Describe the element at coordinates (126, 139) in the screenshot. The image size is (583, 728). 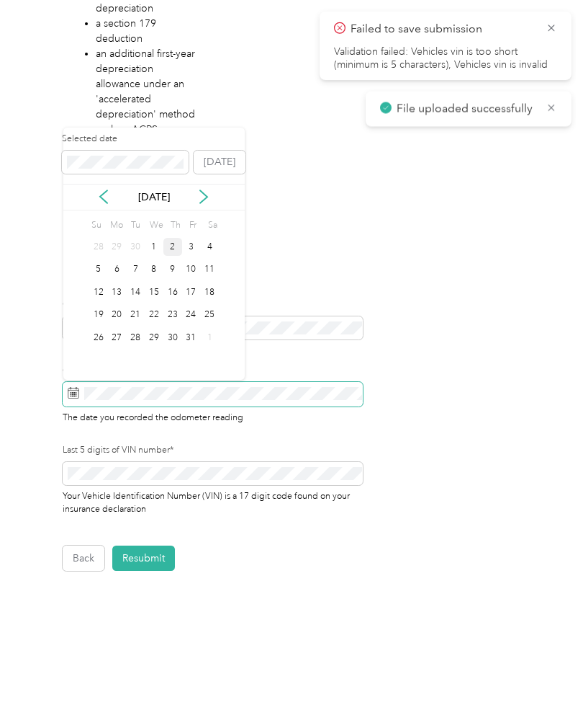
I see `label: Selected date` at that location.